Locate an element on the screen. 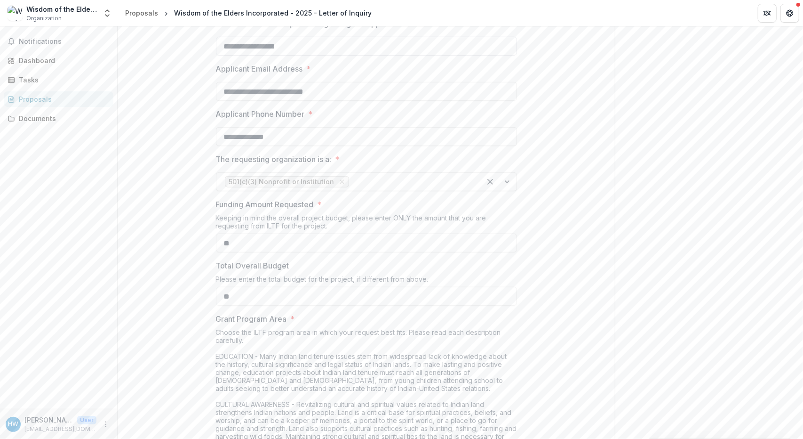 The width and height of the screenshot is (803, 439). div: Heather Walters is located at coordinates (13, 424).